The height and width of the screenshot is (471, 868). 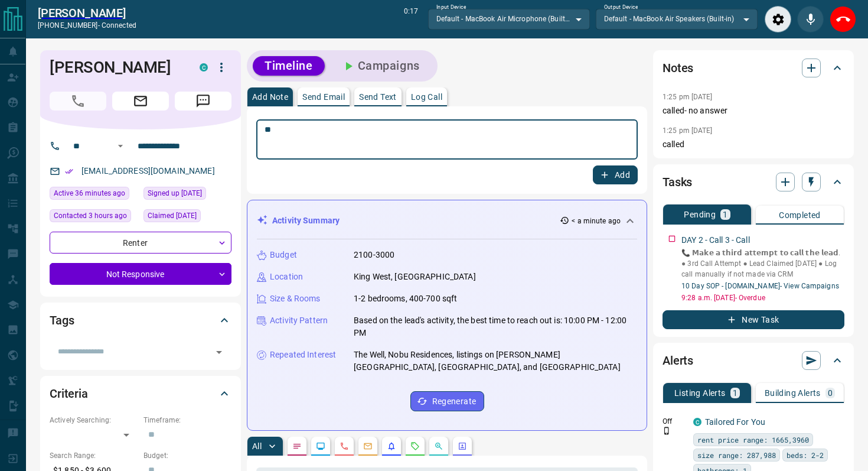 I want to click on button: Add, so click(x=615, y=175).